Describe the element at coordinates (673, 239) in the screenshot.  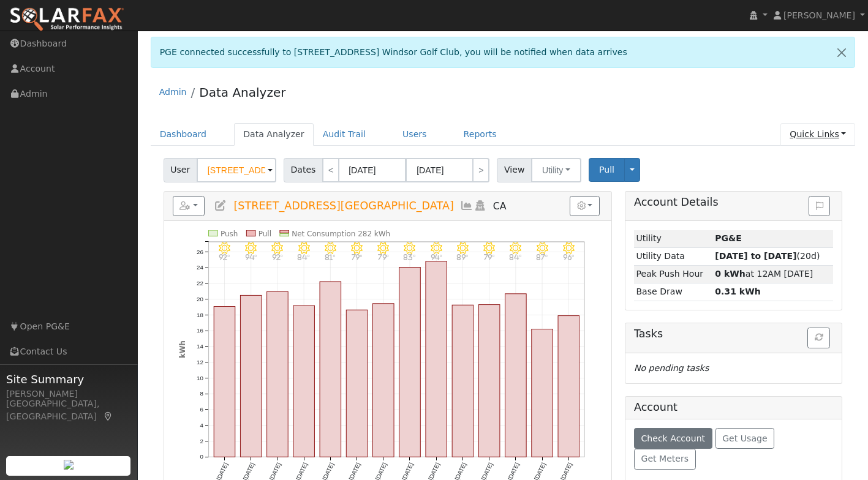
I see `td: Utility` at that location.